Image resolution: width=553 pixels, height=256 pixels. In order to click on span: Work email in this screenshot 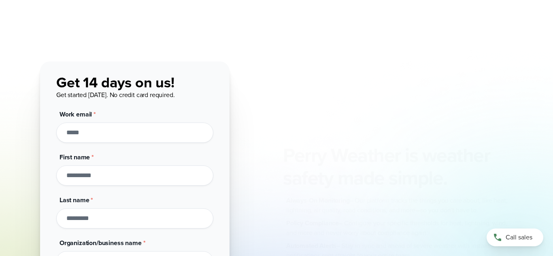, I will do `click(76, 114)`.